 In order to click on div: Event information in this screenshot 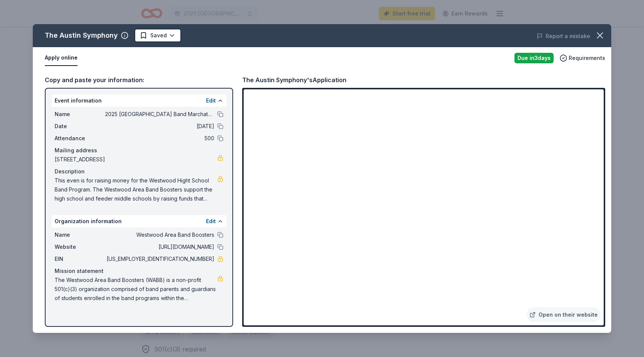, I will do `click(139, 100)`.